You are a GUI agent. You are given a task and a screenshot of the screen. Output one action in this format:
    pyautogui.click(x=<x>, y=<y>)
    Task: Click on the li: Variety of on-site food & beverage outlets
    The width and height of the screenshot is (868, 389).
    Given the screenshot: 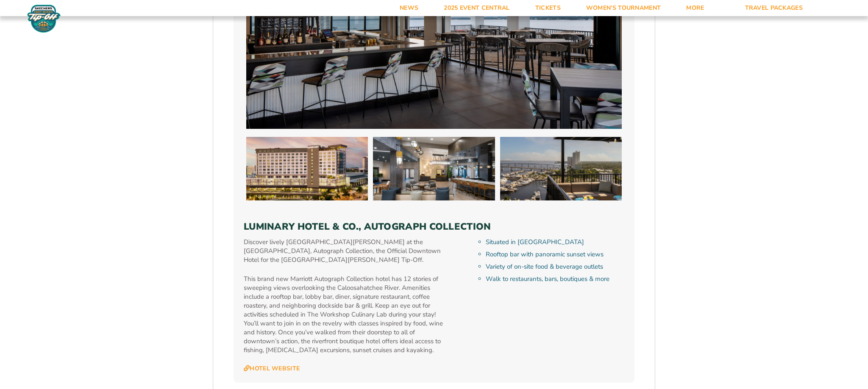 What is the action you would take?
    pyautogui.click(x=554, y=267)
    